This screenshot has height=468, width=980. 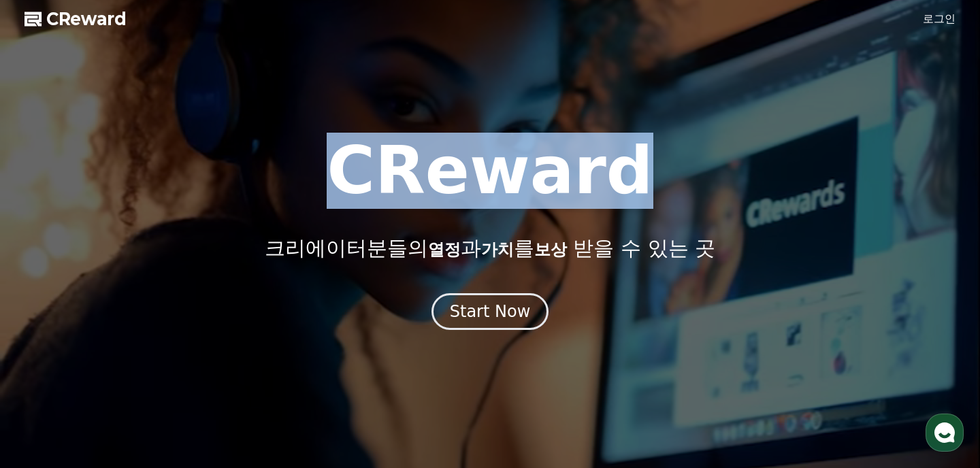 I want to click on a: 대화, so click(x=133, y=372).